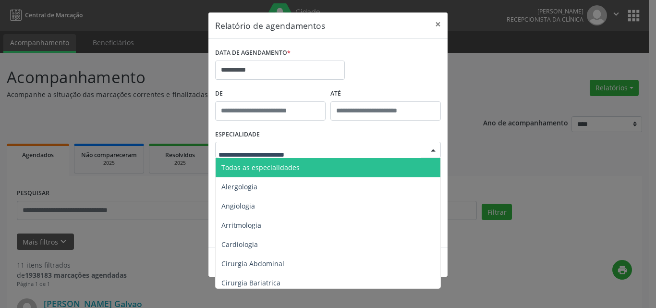  Describe the element at coordinates (438, 24) in the screenshot. I see `button: Close` at that location.